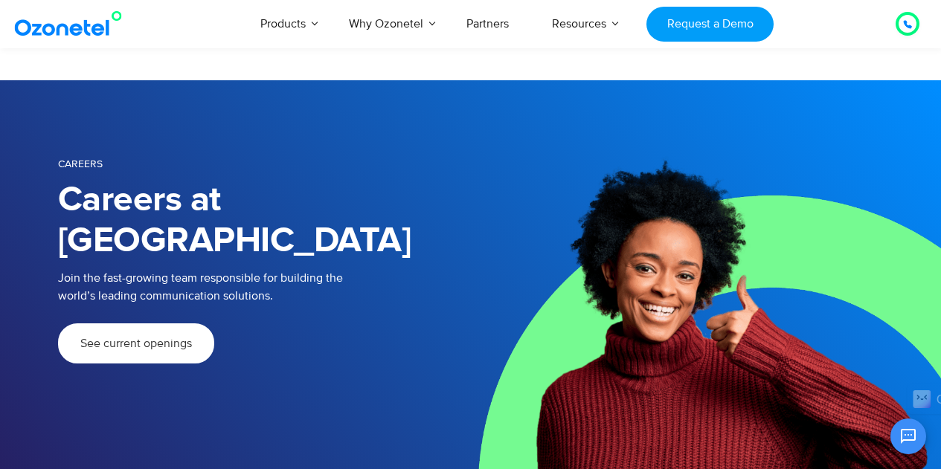 Image resolution: width=941 pixels, height=469 pixels. Describe the element at coordinates (80, 164) in the screenshot. I see `span: Careers` at that location.